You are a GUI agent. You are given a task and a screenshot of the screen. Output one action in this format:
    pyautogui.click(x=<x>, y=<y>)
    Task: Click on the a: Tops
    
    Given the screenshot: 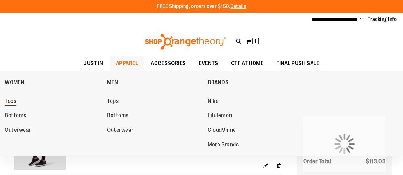 What is the action you would take?
    pyautogui.click(x=53, y=102)
    